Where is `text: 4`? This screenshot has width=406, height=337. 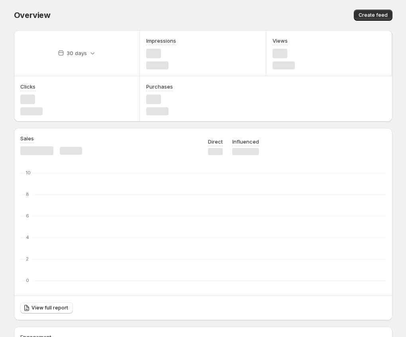 text: 4 is located at coordinates (28, 237).